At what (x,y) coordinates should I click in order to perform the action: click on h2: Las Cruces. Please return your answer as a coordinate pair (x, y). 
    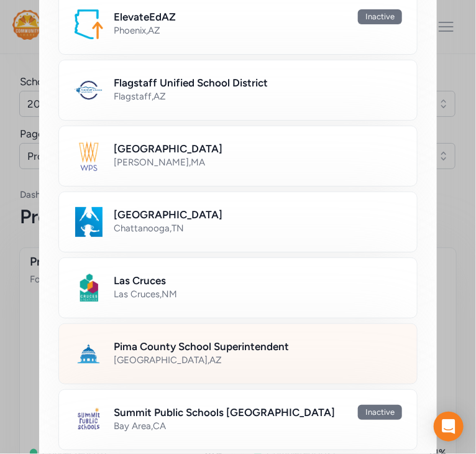
    Looking at the image, I should click on (140, 280).